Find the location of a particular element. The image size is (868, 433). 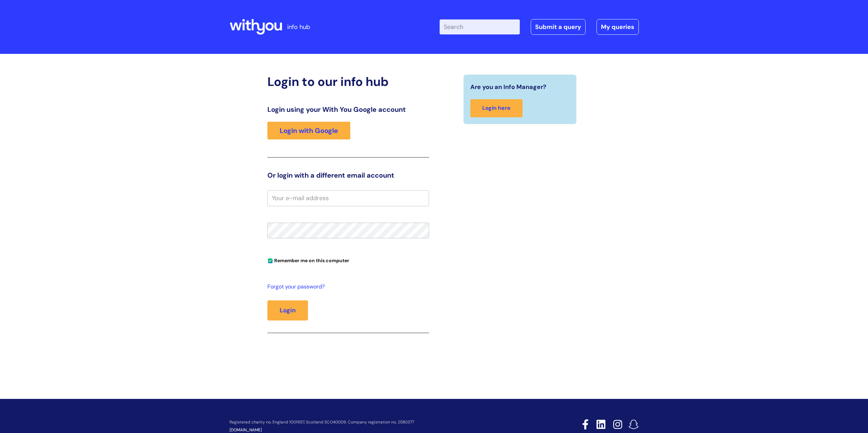

p: info hub is located at coordinates (298, 27).